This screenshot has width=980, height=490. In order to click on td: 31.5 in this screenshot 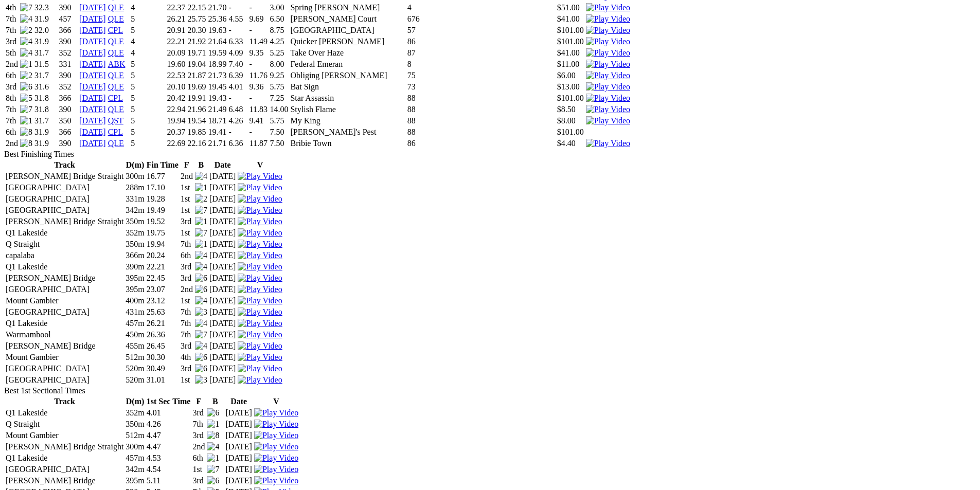, I will do `click(46, 64)`.